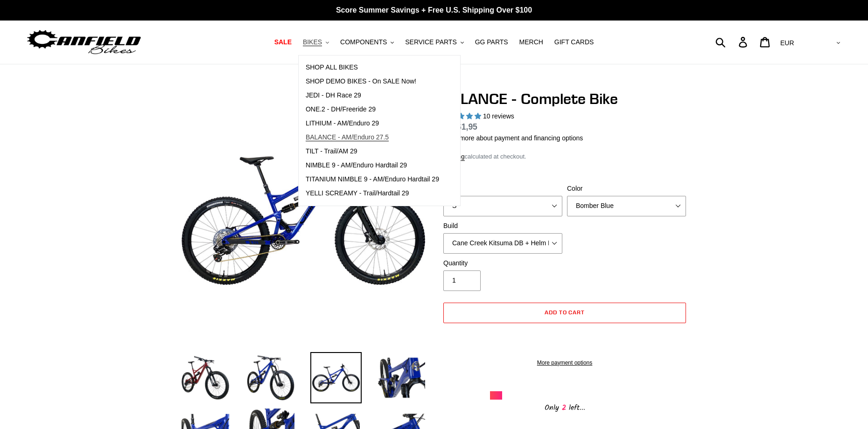 The width and height of the screenshot is (868, 429). I want to click on a: Learn more about payment and financing options, so click(512, 138).